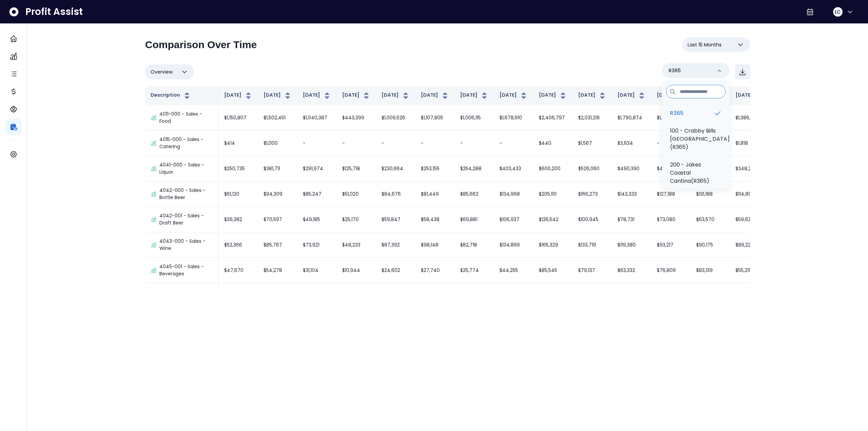 This screenshot has height=431, width=868. Describe the element at coordinates (395, 118) in the screenshot. I see `td: $1,009,526` at that location.